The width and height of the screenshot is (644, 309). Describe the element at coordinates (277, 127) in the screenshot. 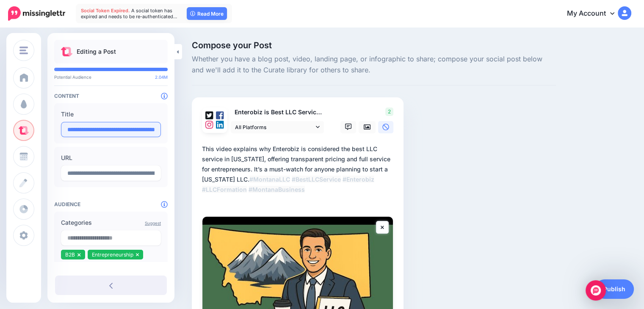

I see `a: All Platforms` at that location.